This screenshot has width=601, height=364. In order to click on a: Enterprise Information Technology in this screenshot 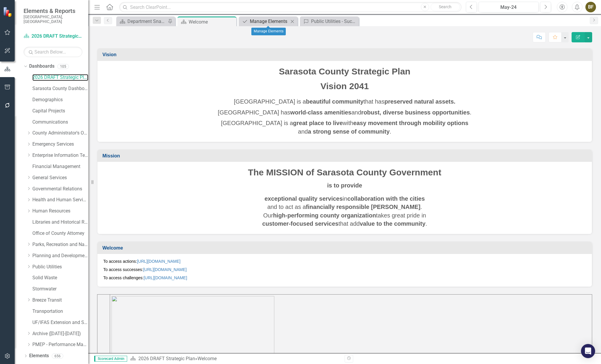, I will do `click(61, 155)`.